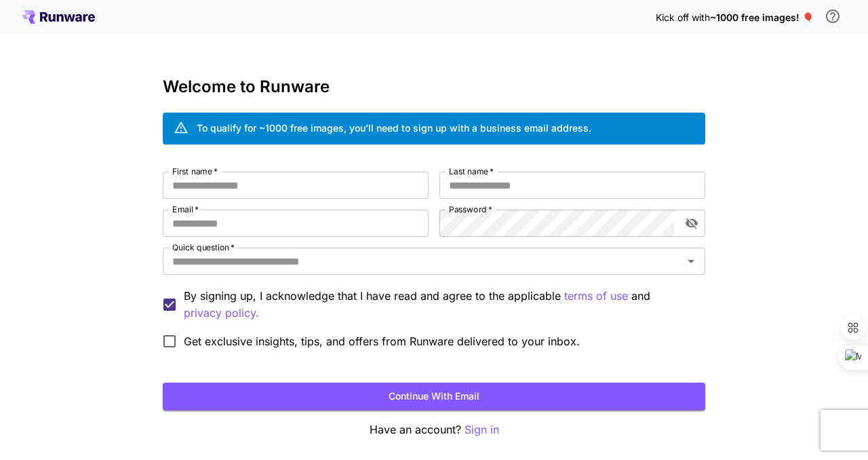  Describe the element at coordinates (471, 171) in the screenshot. I see `label: Last name` at that location.